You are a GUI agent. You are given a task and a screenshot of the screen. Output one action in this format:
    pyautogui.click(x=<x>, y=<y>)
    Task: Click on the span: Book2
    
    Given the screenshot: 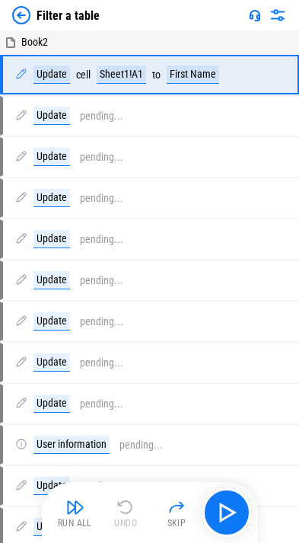 What is the action you would take?
    pyautogui.click(x=34, y=42)
    